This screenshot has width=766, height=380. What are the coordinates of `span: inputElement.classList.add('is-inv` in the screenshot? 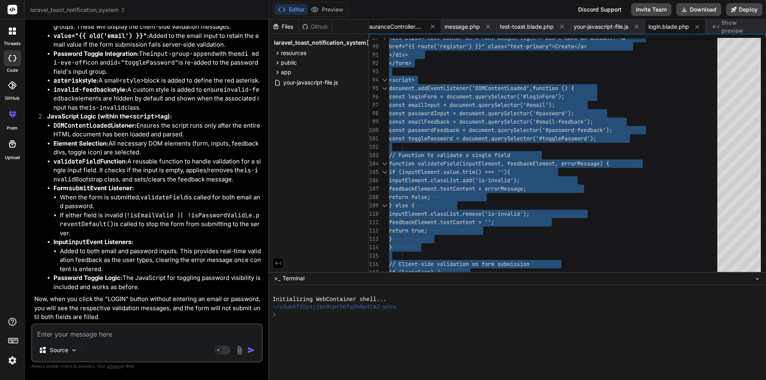 It's located at (443, 180).